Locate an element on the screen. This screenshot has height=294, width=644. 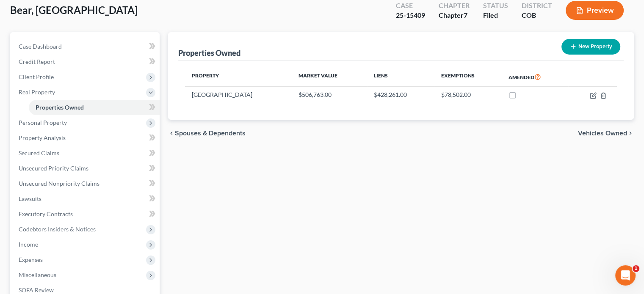
a: Executory Contracts is located at coordinates (86, 215).